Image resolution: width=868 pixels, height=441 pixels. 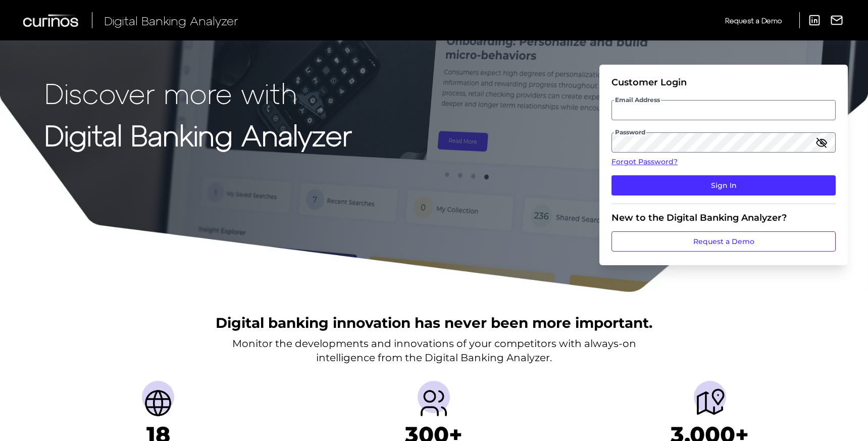 What do you see at coordinates (434, 350) in the screenshot?
I see `p: Monitor the developments and innovations of your competitors with always-on intelligence from the...` at bounding box center [434, 350].